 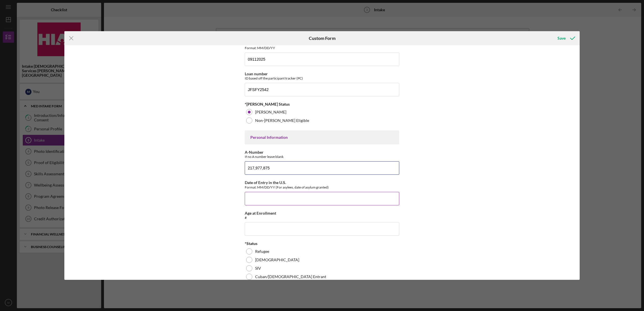 What do you see at coordinates (322, 243) in the screenshot?
I see `div: *Status` at bounding box center [322, 243].